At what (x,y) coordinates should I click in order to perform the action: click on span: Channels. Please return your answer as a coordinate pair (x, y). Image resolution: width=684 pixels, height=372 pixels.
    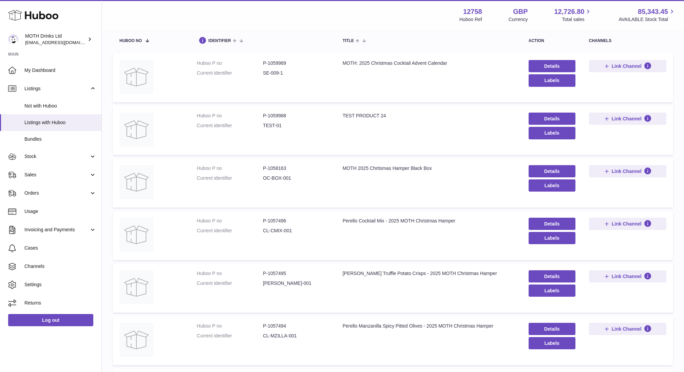
    Looking at the image, I should click on (60, 266).